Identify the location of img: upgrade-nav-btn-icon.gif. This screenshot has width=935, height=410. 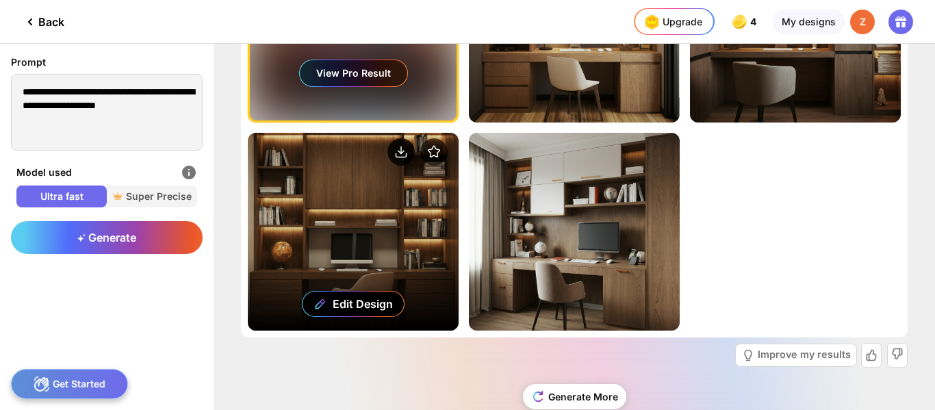
(652, 22).